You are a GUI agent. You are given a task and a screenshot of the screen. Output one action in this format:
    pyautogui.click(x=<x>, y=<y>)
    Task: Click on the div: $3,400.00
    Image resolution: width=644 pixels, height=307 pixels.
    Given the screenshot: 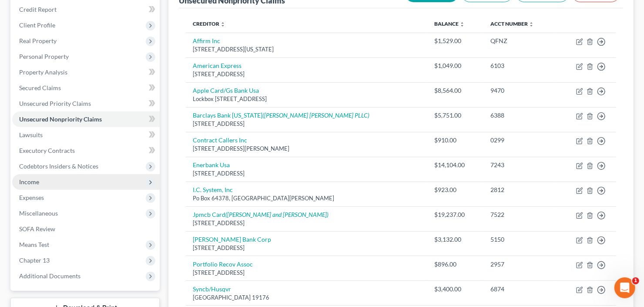 What is the action you would take?
    pyautogui.click(x=455, y=289)
    